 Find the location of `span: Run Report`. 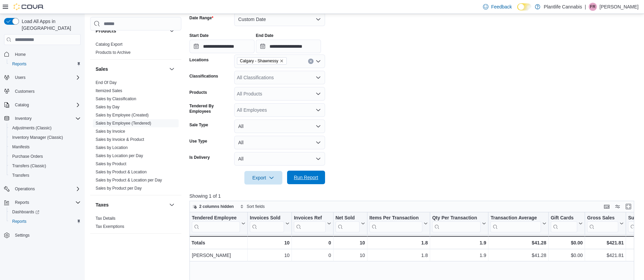

span: Run Report is located at coordinates (306, 178).